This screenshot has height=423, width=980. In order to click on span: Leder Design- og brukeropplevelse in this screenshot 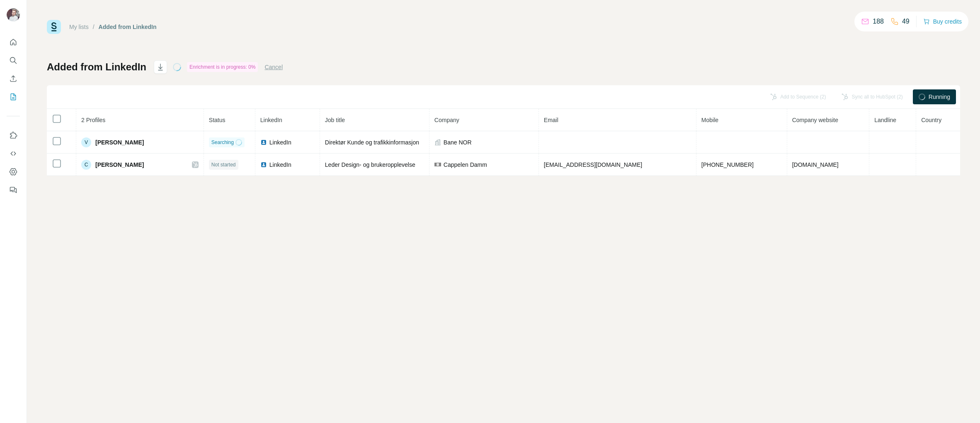, I will do `click(370, 164)`.